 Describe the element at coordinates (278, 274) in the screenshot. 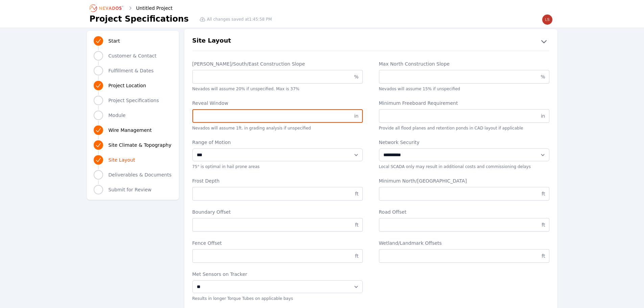

I see `label: Met Sensors on Tracker` at that location.